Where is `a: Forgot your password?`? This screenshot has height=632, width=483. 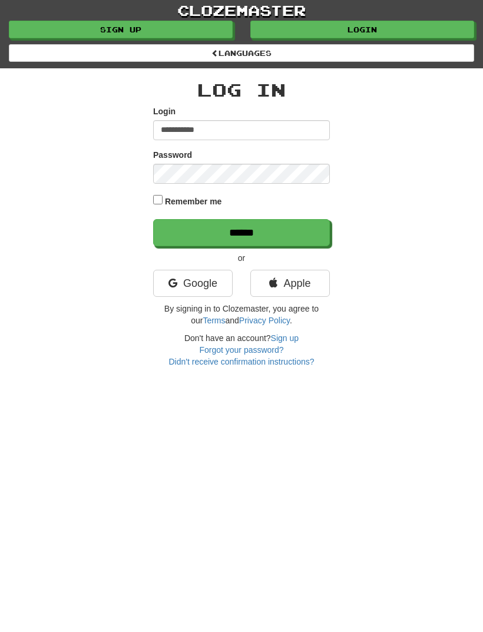
a: Forgot your password? is located at coordinates (241, 350).